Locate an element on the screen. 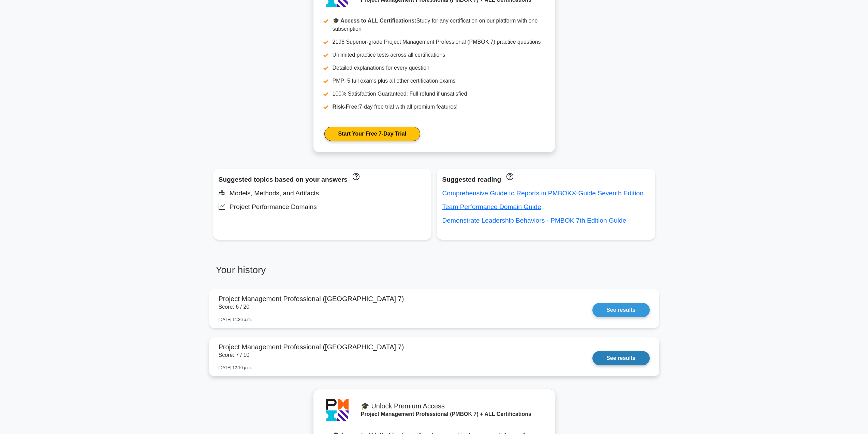 The image size is (868, 434). div: Models, Methods, and Artifacts is located at coordinates (322, 193).